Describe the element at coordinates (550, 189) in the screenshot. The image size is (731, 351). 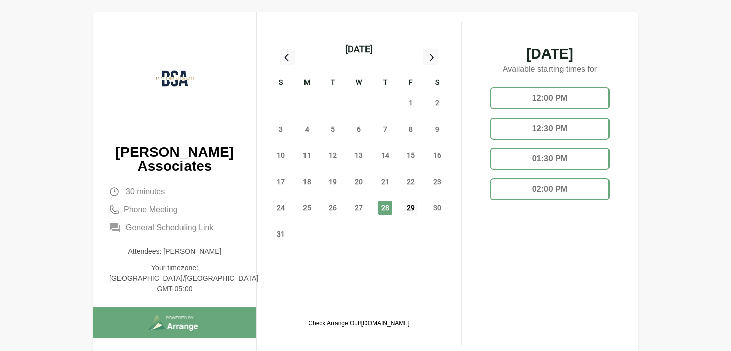
I see `div: 02:00 PM` at that location.